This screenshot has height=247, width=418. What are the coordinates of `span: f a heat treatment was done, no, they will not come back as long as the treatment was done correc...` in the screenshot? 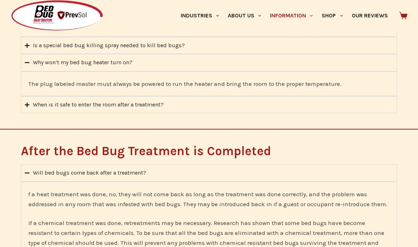 It's located at (208, 199).